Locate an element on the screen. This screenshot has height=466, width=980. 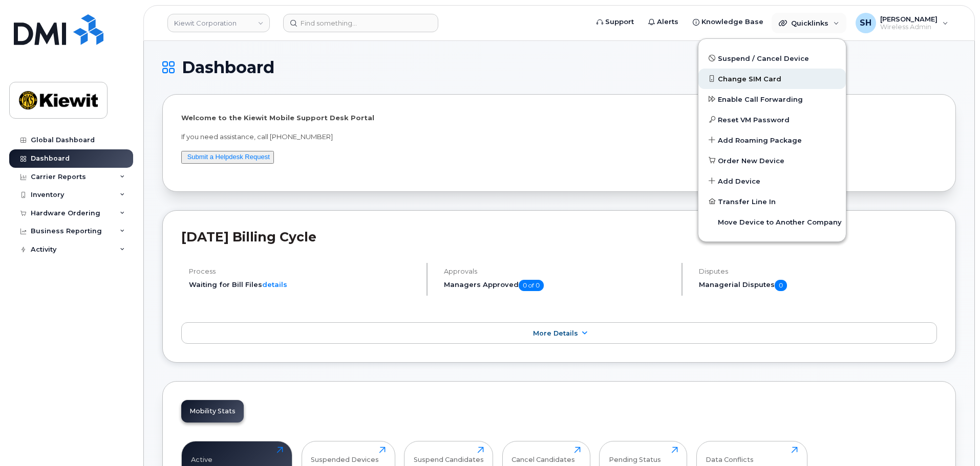
span: Enable Call Forwarding is located at coordinates (760, 100).